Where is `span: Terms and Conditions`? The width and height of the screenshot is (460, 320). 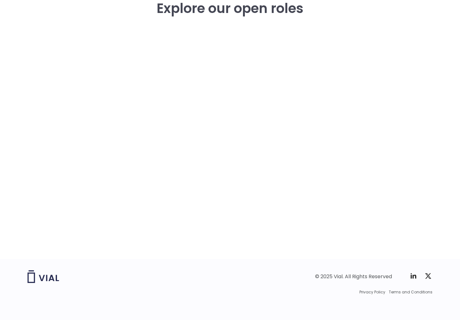
span: Terms and Conditions is located at coordinates (411, 292).